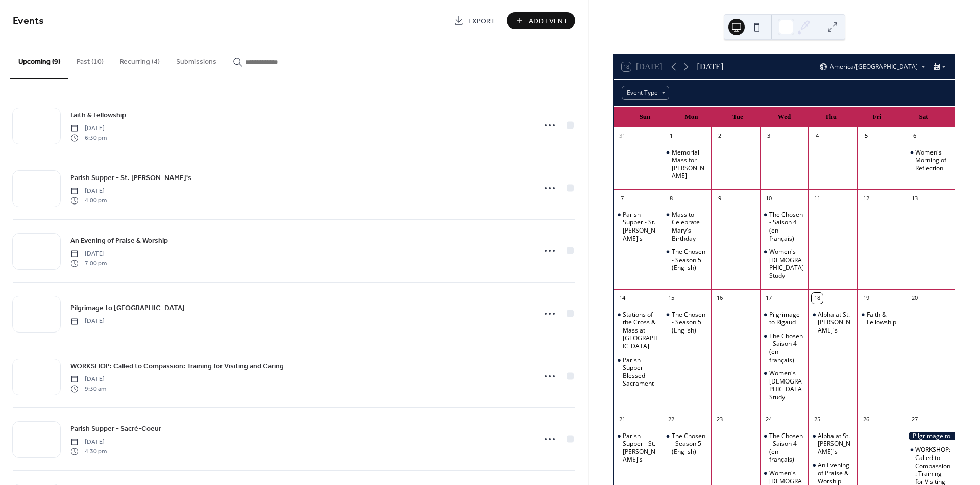 The height and width of the screenshot is (485, 980). Describe the element at coordinates (671, 420) in the screenshot. I see `div: 22` at that location.